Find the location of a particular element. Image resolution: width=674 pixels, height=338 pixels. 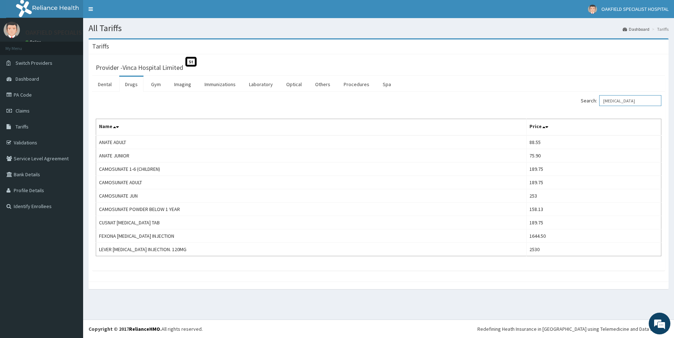

label: Search: is located at coordinates (621, 100).